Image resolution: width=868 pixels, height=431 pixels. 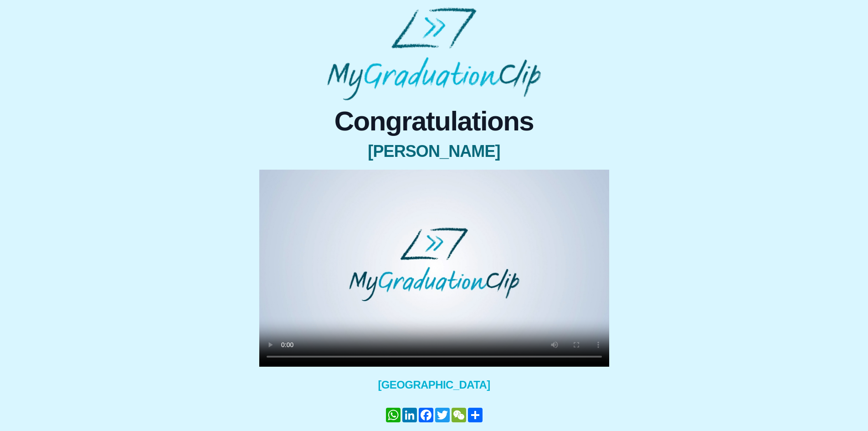 I want to click on a: Share, so click(x=476, y=415).